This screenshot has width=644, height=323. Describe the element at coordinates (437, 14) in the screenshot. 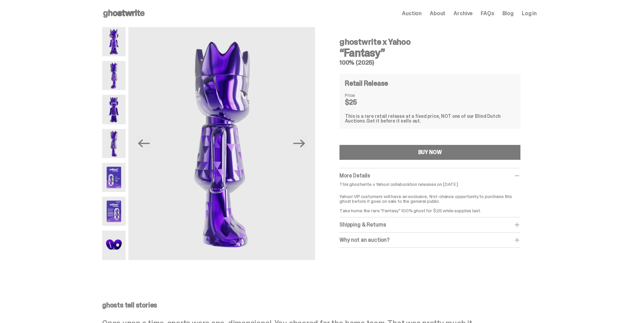

I see `a: About` at that location.